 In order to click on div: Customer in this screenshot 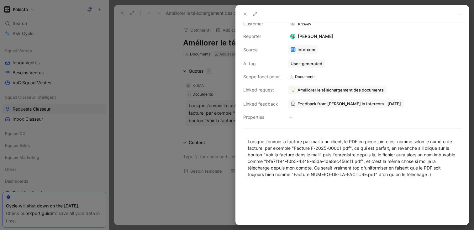, I will do `click(262, 24)`.